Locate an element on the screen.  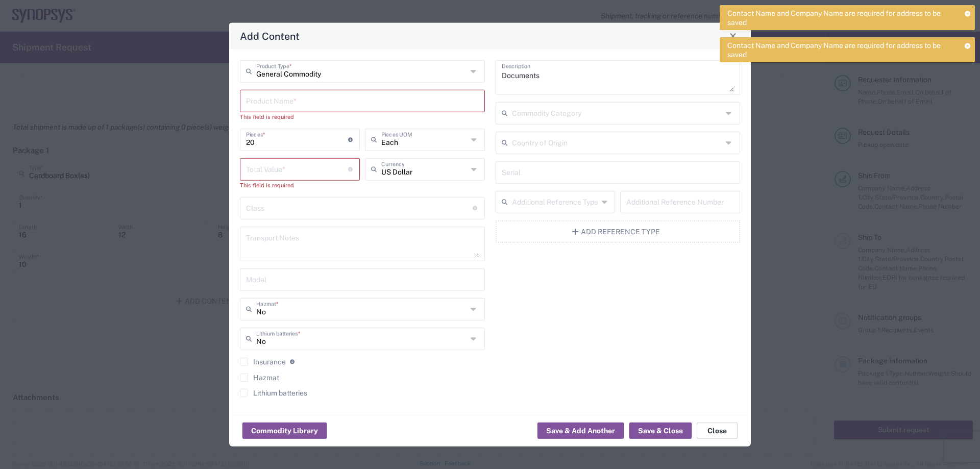
h4: Add Content is located at coordinates (270, 36).